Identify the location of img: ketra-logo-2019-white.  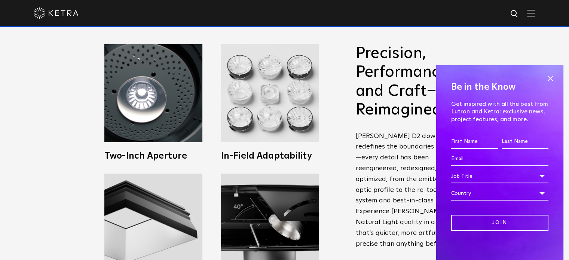
(56, 13).